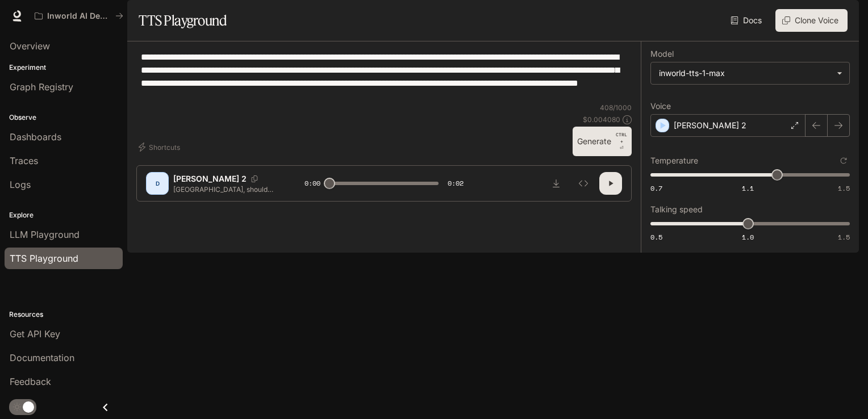  What do you see at coordinates (656, 237) in the screenshot?
I see `span: 0.5` at bounding box center [656, 237].